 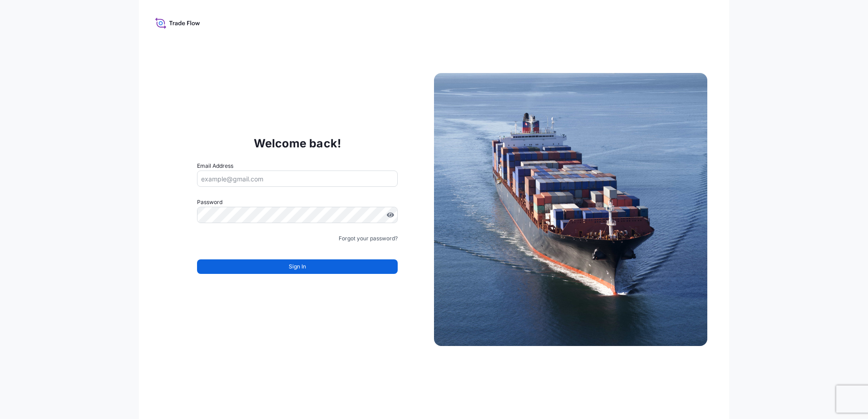 I want to click on a: Forgot your password?, so click(x=368, y=238).